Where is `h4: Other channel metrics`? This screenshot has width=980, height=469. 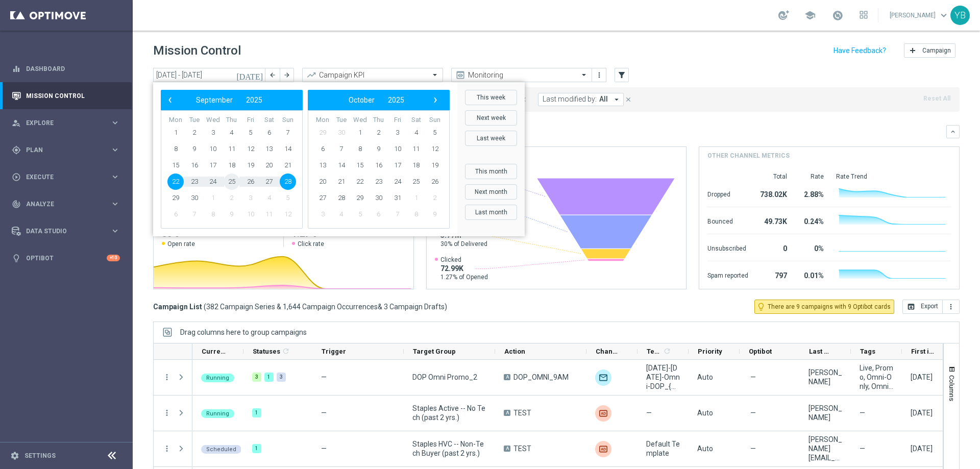
h4: Other channel metrics is located at coordinates (748, 156).